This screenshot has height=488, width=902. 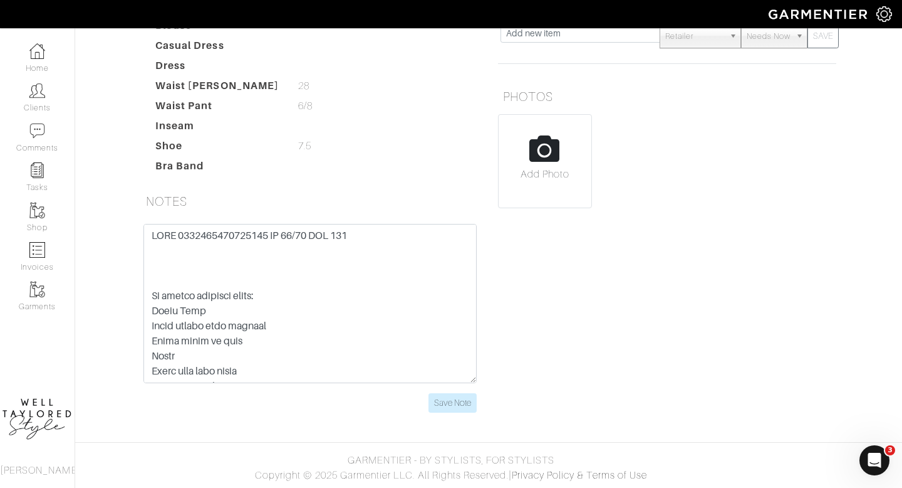 What do you see at coordinates (382, 475) in the screenshot?
I see `span: Copyright © 2025 Garmentier LLC. All Rights Reserved.` at bounding box center [382, 475].